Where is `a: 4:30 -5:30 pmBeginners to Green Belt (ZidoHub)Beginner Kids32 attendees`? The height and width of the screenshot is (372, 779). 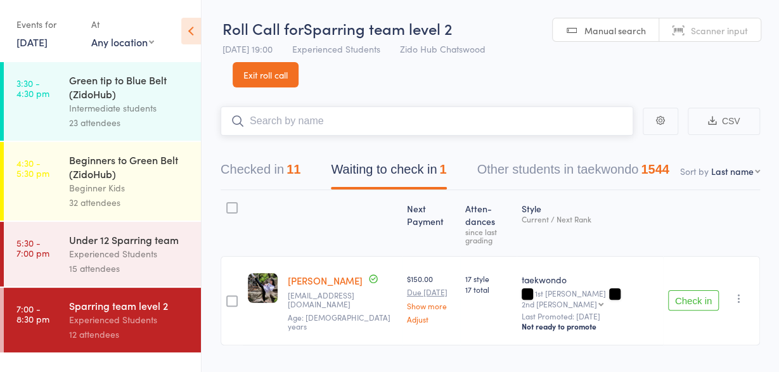
a: 4:30 -5:30 pmBeginners to Green Belt (ZidoHub)Beginner Kids32 attendees is located at coordinates (102, 181).